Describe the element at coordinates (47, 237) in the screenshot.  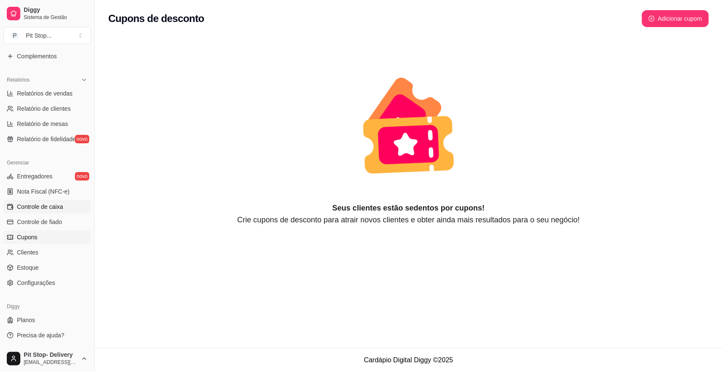
I see `a: Cupons` at that location.